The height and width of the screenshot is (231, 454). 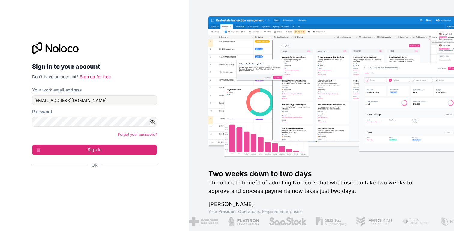 I want to click on input: Password, so click(x=95, y=122).